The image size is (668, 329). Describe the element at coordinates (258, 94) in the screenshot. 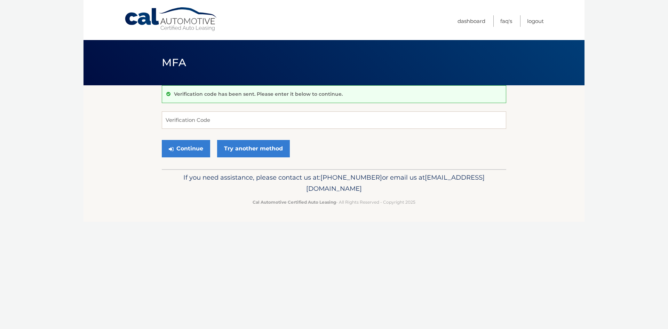

I see `p: Verification code has been sent. Please enter it below to continue.` at that location.